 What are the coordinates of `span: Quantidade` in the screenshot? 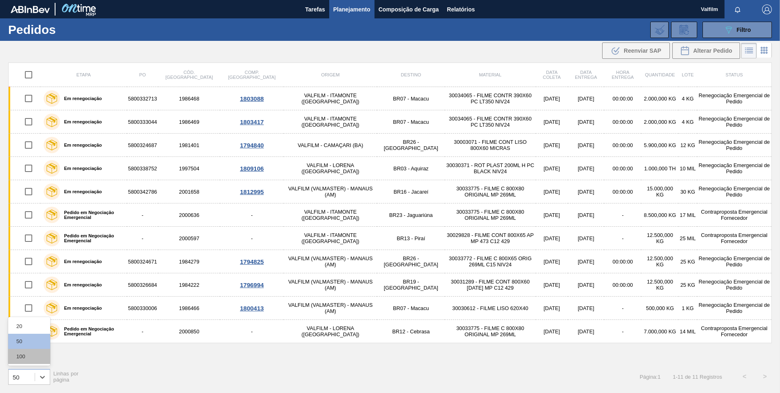 It's located at (660, 75).